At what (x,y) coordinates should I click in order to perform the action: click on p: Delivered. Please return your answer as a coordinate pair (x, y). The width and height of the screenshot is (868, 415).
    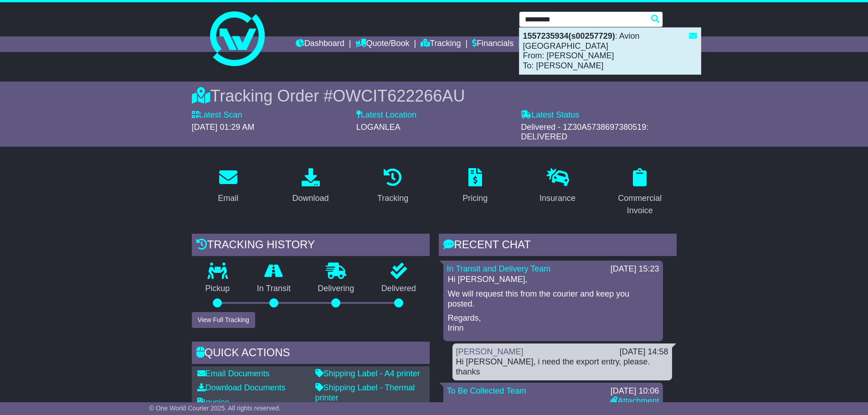
    Looking at the image, I should click on (399, 289).